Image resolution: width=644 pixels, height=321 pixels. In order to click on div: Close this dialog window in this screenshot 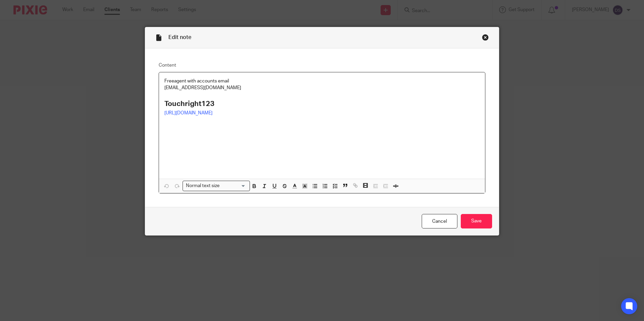, I will do `click(485, 37)`.